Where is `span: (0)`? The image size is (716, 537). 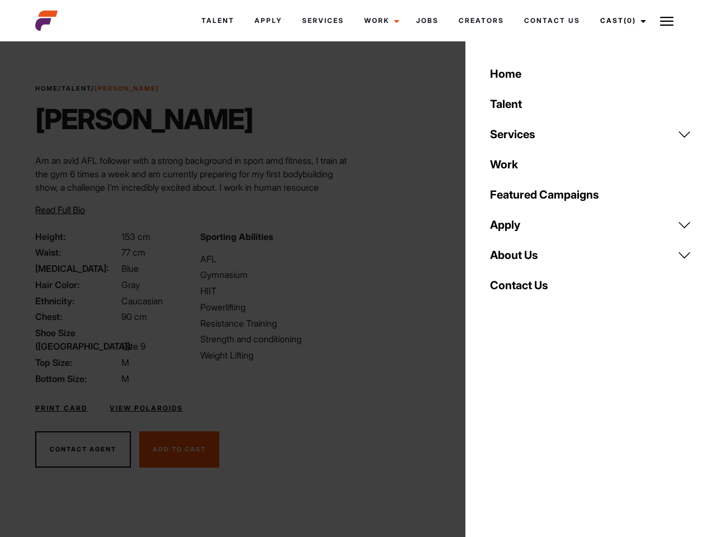 span: (0) is located at coordinates (630, 20).